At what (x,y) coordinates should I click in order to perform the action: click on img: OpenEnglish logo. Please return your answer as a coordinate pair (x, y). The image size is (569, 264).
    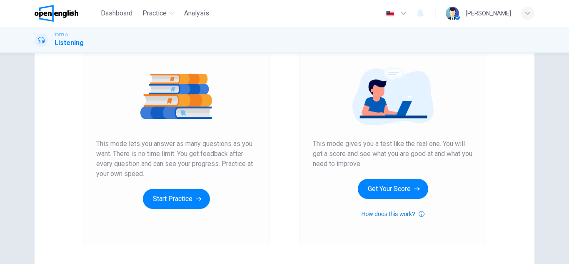
    Looking at the image, I should click on (56, 13).